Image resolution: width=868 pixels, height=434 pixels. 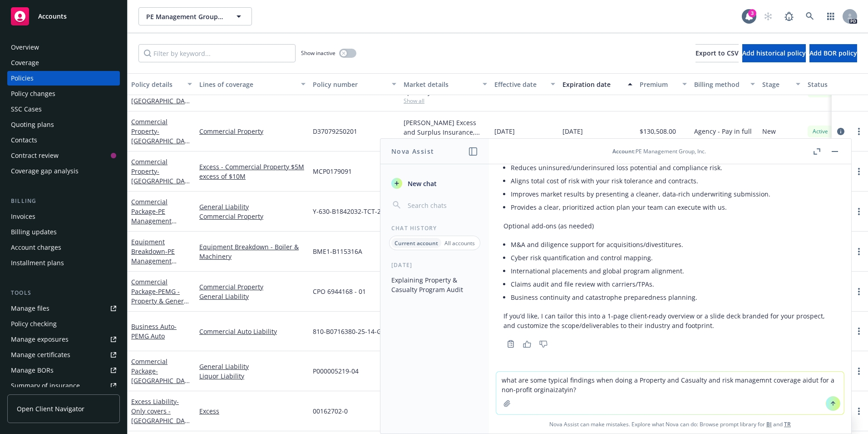 I want to click on span: D37079250201, so click(x=335, y=131).